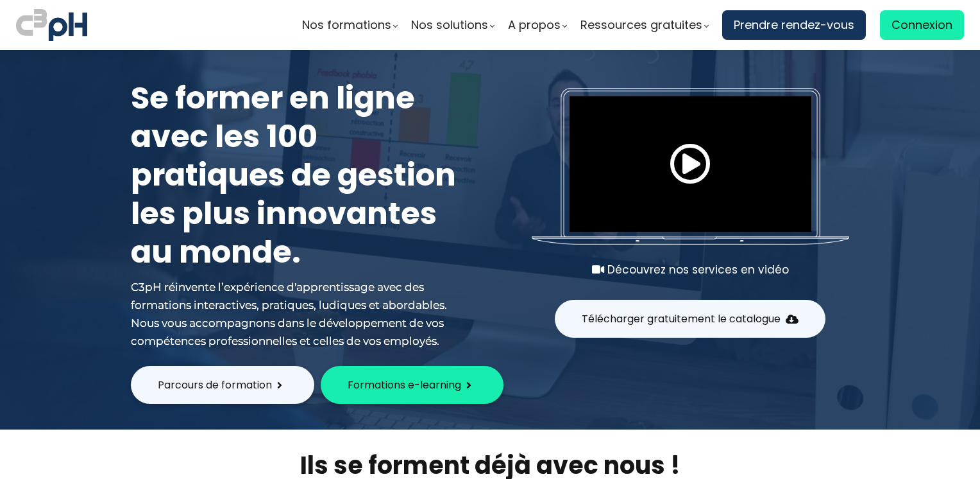 This screenshot has width=980, height=479. What do you see at coordinates (690, 318) in the screenshot?
I see `button: Télécharger gratuitement le catalogue` at bounding box center [690, 318].